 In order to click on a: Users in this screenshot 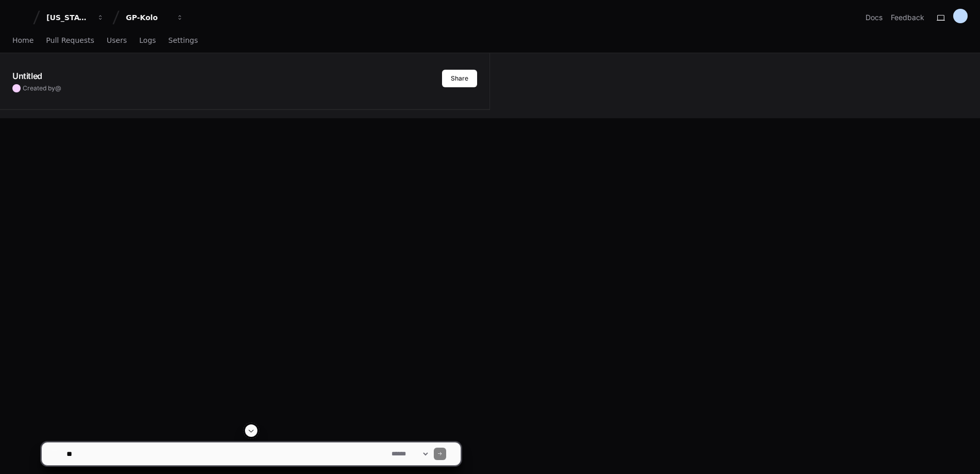, I will do `click(117, 41)`.